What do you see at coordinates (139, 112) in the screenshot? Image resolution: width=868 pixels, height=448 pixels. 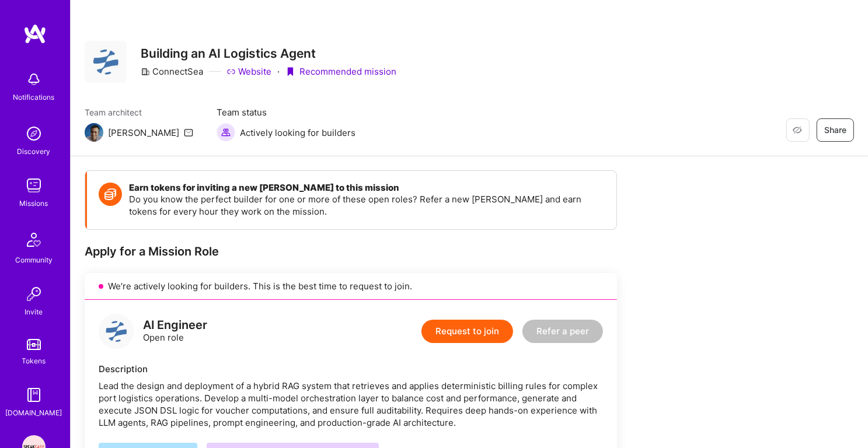 I see `span: Team architect` at bounding box center [139, 112].